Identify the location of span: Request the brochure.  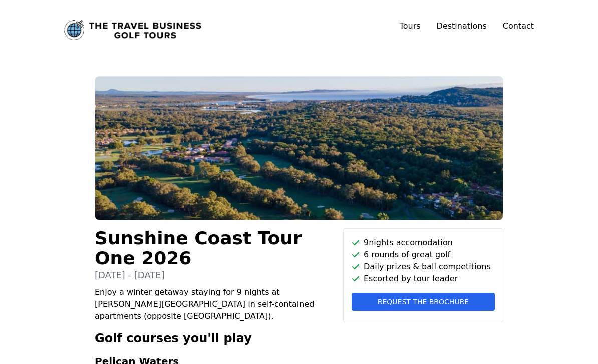
(423, 302).